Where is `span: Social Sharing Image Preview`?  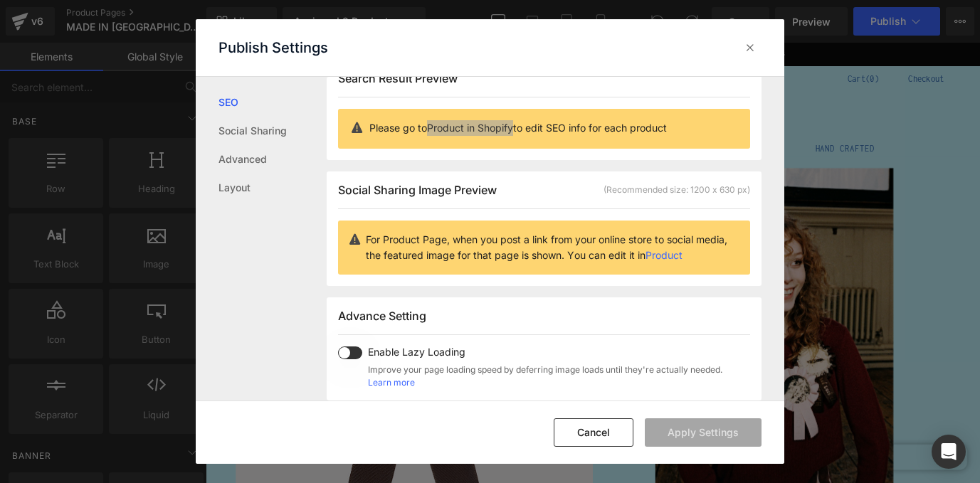 span: Social Sharing Image Preview is located at coordinates (417, 190).